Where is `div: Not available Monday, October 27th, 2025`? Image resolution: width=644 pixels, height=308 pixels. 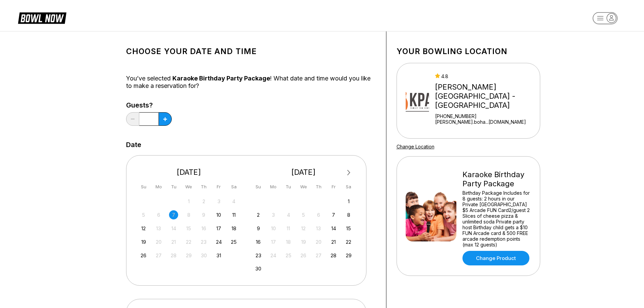 div: Not available Monday, October 27th, 2025 is located at coordinates (159, 255).